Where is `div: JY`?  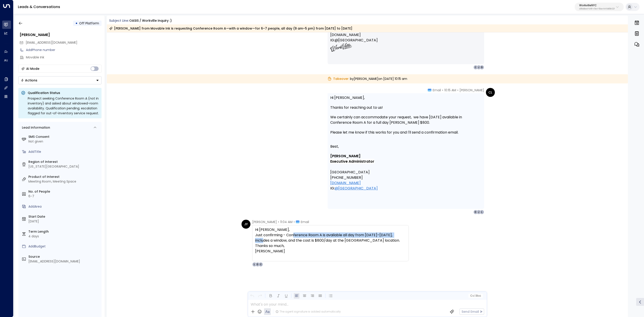
div: JY is located at coordinates (246, 224).